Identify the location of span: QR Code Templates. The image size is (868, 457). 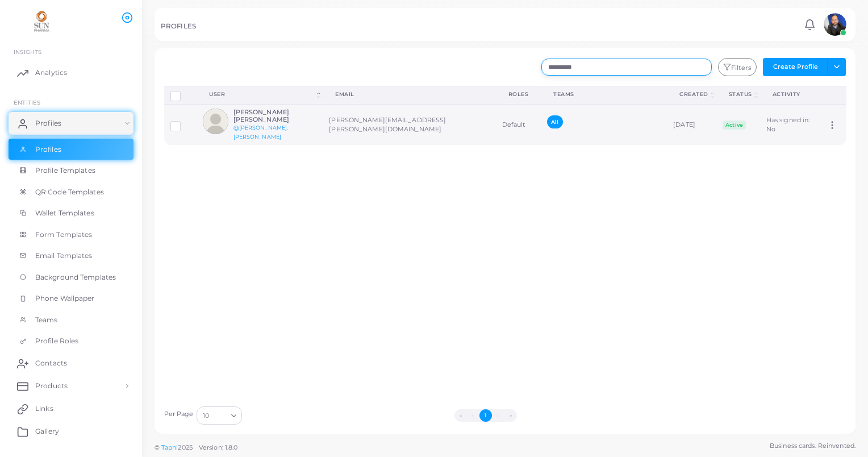
(69, 192).